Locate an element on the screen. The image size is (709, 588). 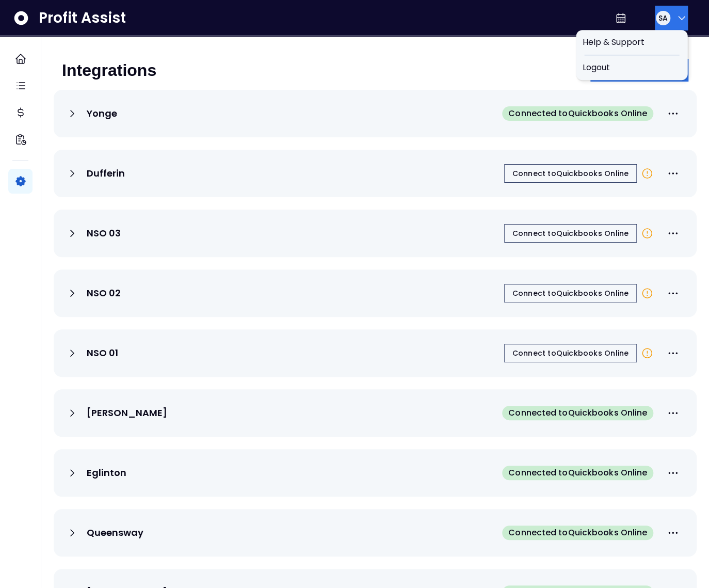
span: Logout is located at coordinates (632, 68).